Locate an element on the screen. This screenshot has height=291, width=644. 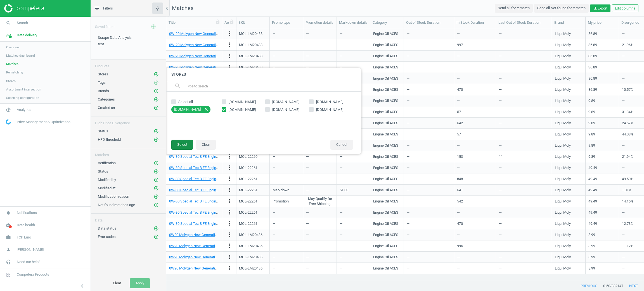
span: Scanning configuration is located at coordinates (23, 97).